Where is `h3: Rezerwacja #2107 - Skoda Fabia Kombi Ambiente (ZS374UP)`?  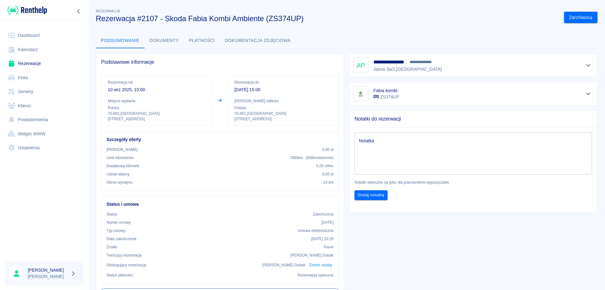
h3: Rezerwacja #2107 - Skoda Fabia Kombi Ambiente (ZS374UP) is located at coordinates (327, 19).